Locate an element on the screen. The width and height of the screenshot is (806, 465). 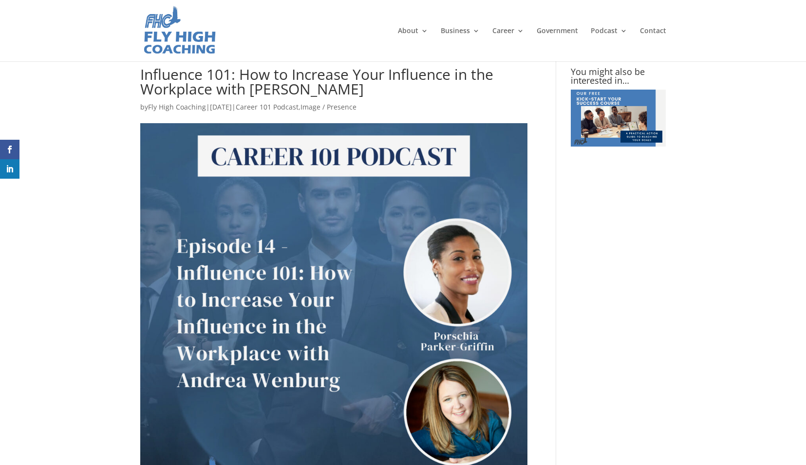
a: Image / Presence is located at coordinates (328, 107).